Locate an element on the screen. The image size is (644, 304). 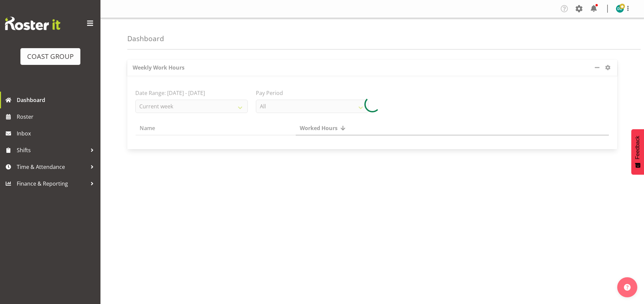
h4: Dashboard is located at coordinates (146, 39).